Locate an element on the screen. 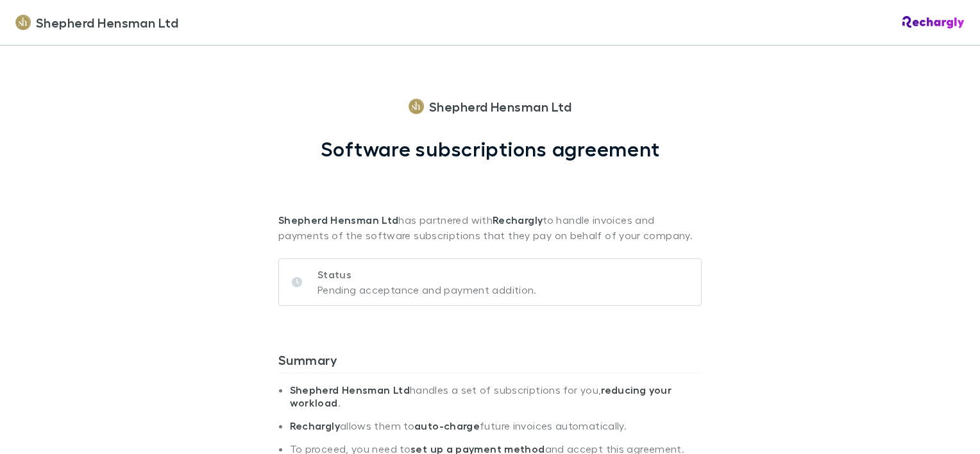 This screenshot has height=454, width=980. h1: Software subscriptions agreement is located at coordinates (490, 149).